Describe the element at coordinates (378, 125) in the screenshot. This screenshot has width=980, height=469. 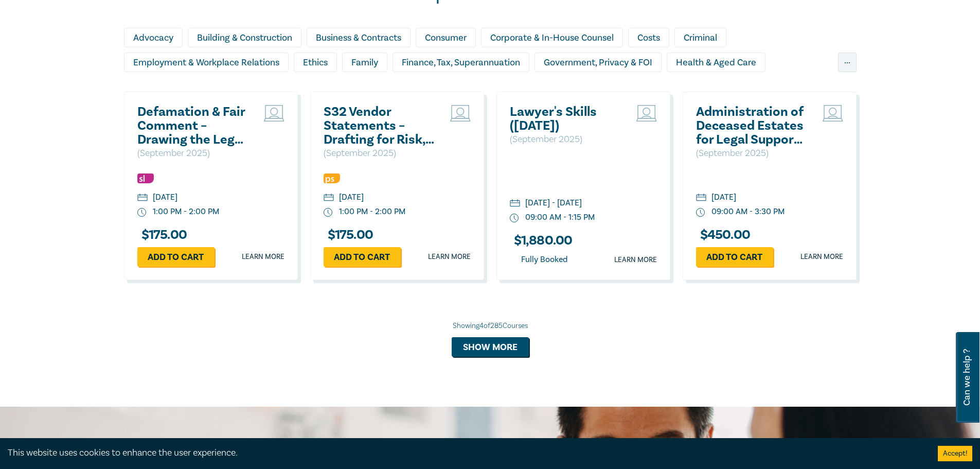
I see `a: S32 Vendor Statements – Drafting for Risk, Clarity & Compliance` at that location.